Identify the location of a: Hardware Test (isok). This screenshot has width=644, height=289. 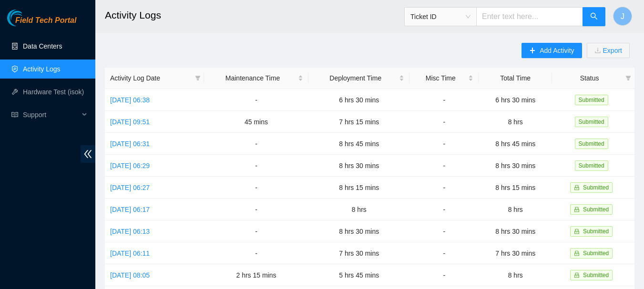
(53, 92).